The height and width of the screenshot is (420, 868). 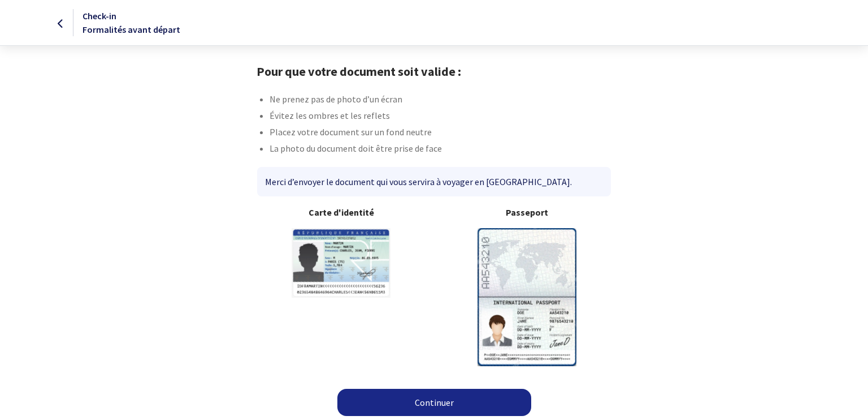 I want to click on b: Passeport, so click(x=527, y=213).